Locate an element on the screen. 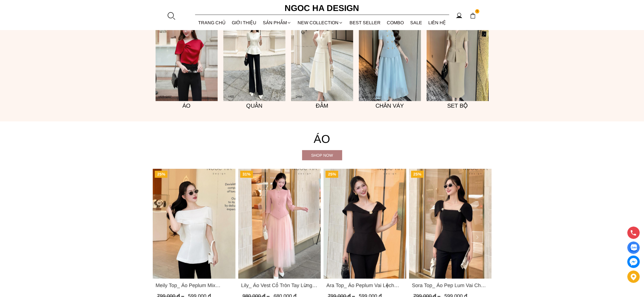 The height and width of the screenshot is (297, 644). a: Product image - Meily Top_ Áo Peplum Mix Choàng Vai Vải Tơ Màu Trắng A1086 is located at coordinates (194, 224).